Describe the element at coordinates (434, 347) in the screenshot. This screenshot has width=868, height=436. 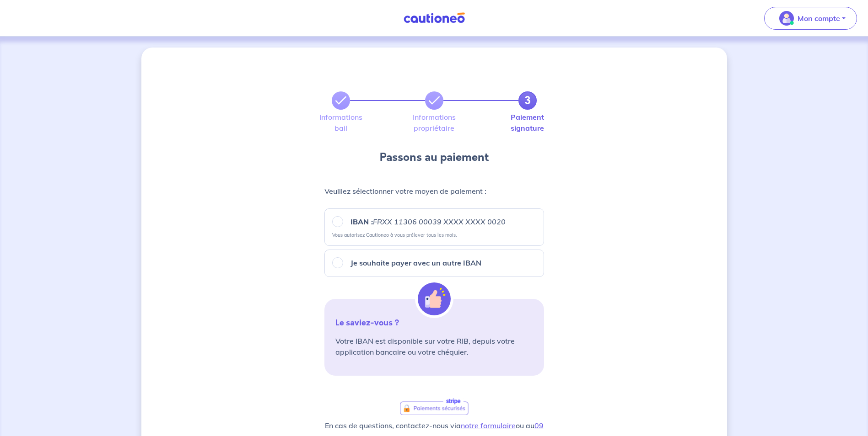
I see `p: Votre IBAN est disponible sur votre RIB, depuis votre application bancaire ou votre chéquier.` at that location.